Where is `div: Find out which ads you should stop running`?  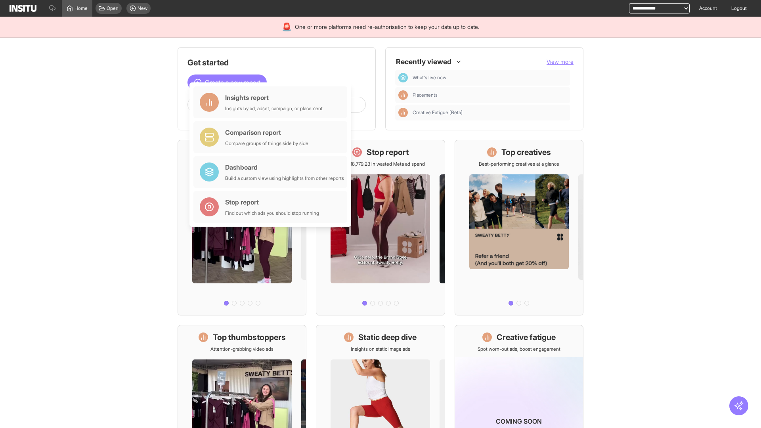 div: Find out which ads you should stop running is located at coordinates (272, 213).